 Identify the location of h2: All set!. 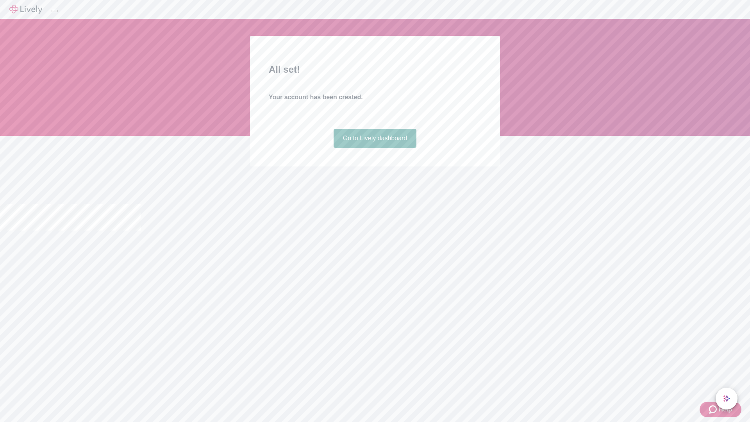
(375, 70).